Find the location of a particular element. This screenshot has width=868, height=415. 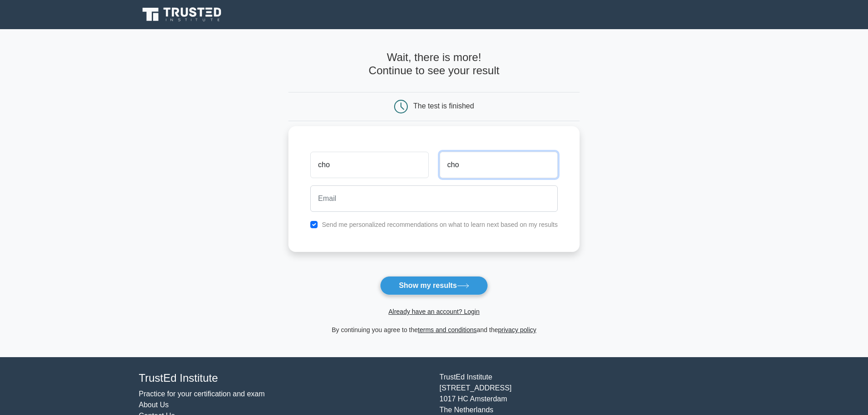

a: Already have an account? Login is located at coordinates (434, 312).